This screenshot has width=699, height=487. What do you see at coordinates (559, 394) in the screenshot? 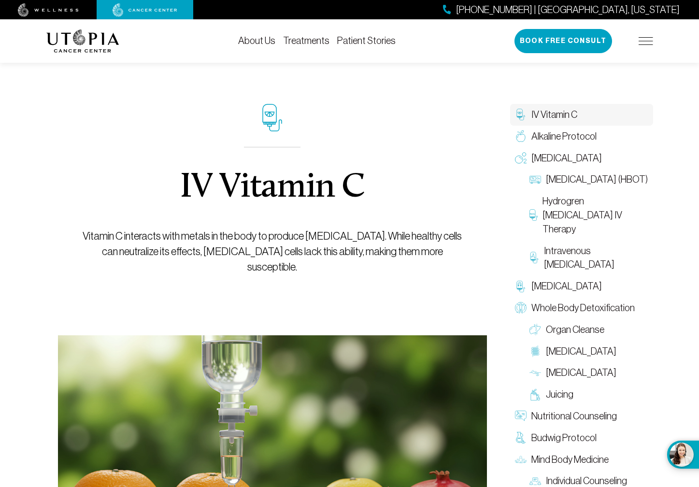
I see `span: Juicing` at bounding box center [559, 394].